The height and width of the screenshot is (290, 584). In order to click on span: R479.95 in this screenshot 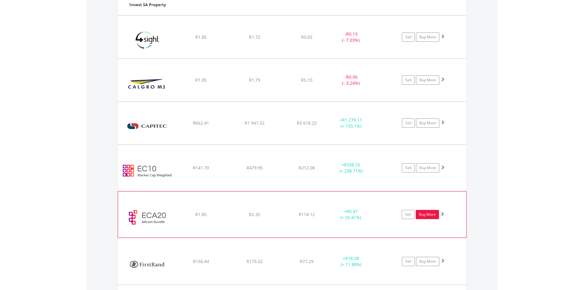, I will do `click(255, 168)`.